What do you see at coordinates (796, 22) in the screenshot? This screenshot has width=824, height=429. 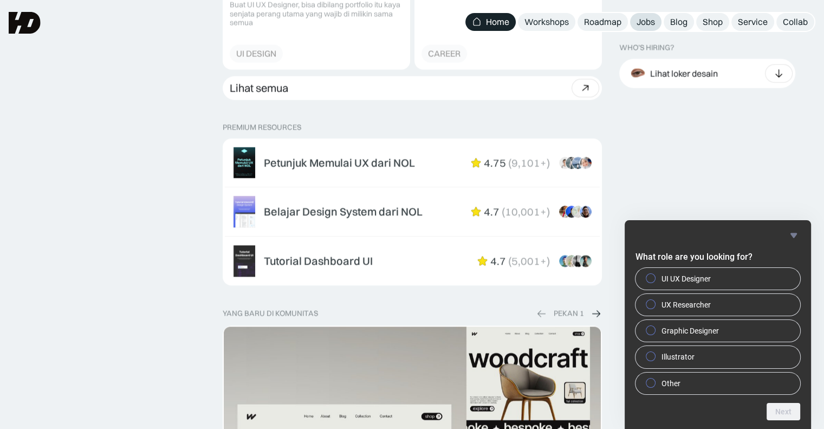 I see `a: Collab` at bounding box center [796, 22].